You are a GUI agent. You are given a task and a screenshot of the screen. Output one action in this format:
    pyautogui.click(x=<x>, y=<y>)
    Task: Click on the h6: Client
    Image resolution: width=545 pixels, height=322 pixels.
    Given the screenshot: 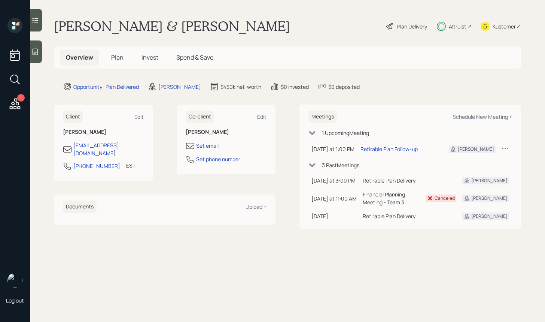 What is the action you would take?
    pyautogui.click(x=73, y=117)
    